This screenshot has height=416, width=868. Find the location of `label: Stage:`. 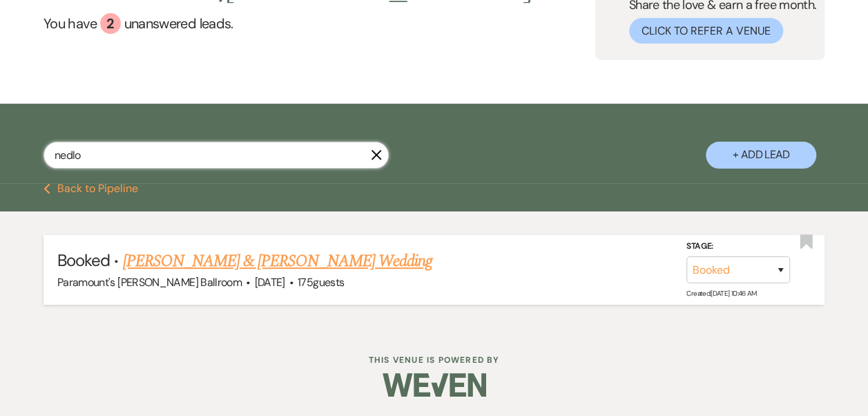

label: Stage: is located at coordinates (738, 246).